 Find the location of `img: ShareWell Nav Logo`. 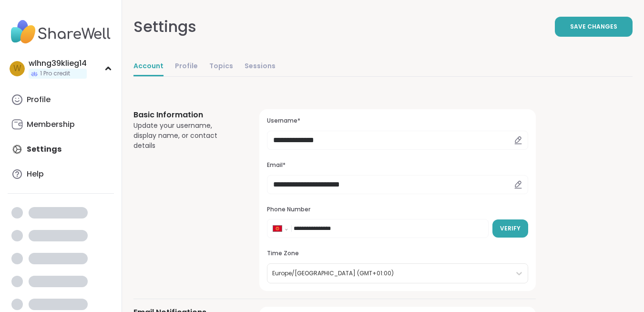

img: ShareWell Nav Logo is located at coordinates (61, 32).